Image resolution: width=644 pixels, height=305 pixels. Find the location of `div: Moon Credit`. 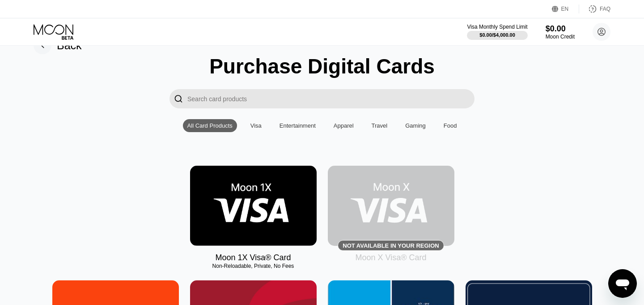

div: Moon Credit is located at coordinates (560, 37).